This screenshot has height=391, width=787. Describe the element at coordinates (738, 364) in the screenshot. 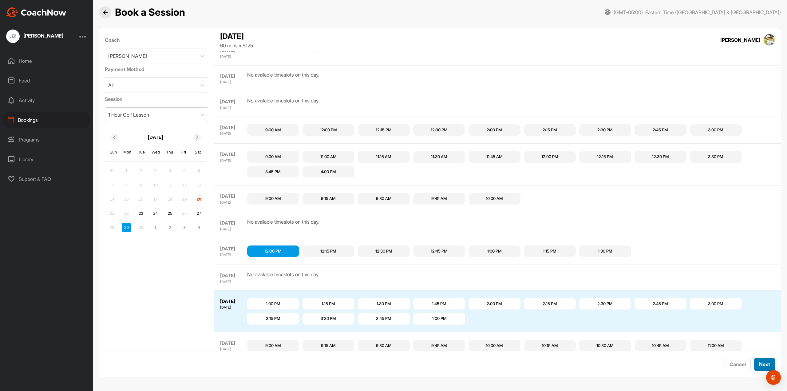

I see `button: Cancel` at that location.